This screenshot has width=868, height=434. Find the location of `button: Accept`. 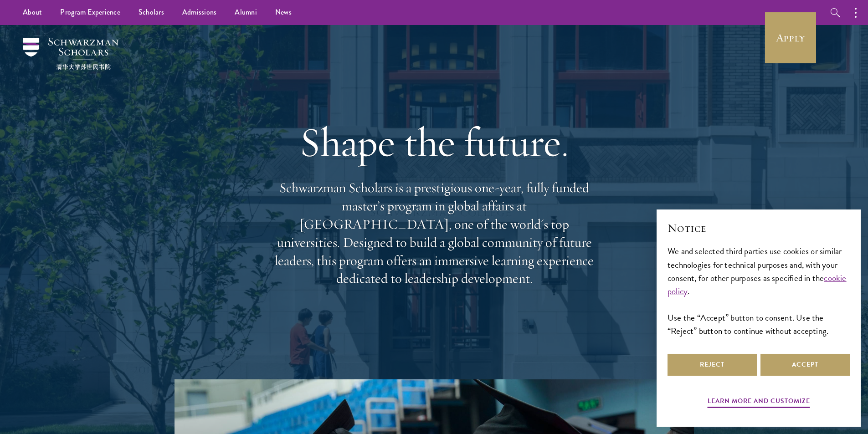

button: Accept is located at coordinates (805, 365).